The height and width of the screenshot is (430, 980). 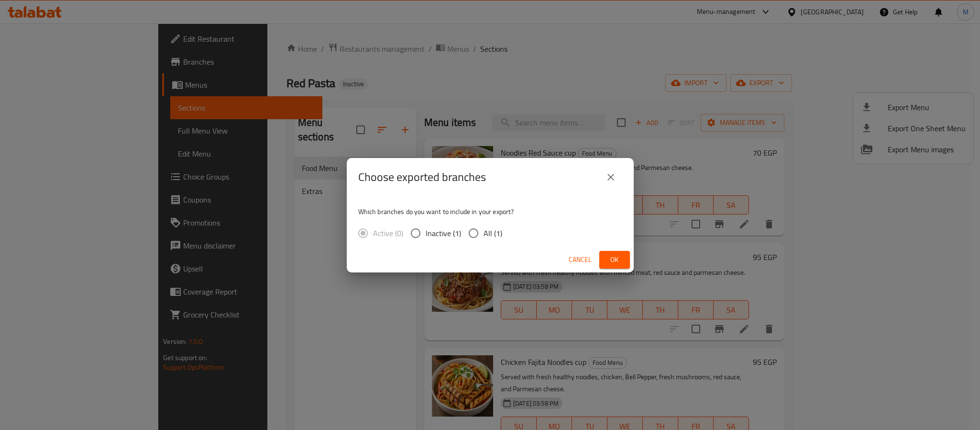 What do you see at coordinates (422, 177) in the screenshot?
I see `h2: Choose exported branches` at bounding box center [422, 177].